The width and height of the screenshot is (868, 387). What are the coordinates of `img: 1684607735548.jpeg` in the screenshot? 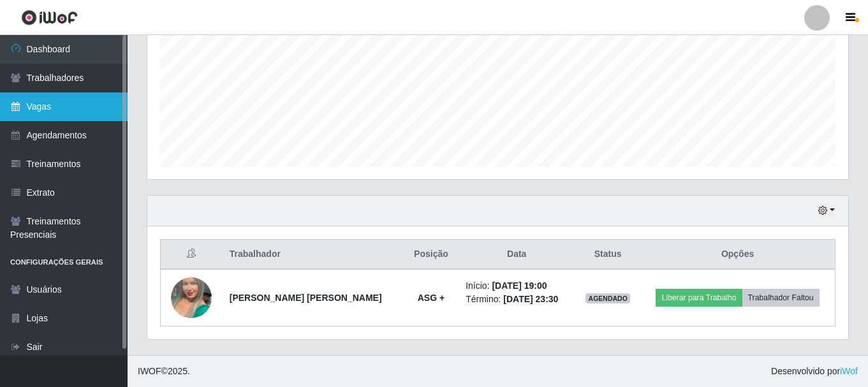 It's located at (191, 298).